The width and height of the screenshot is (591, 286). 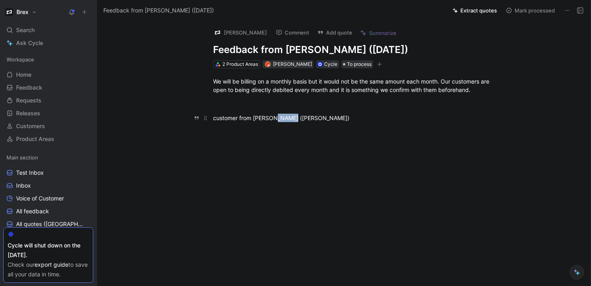 I want to click on button: BrexBrex, so click(x=21, y=12).